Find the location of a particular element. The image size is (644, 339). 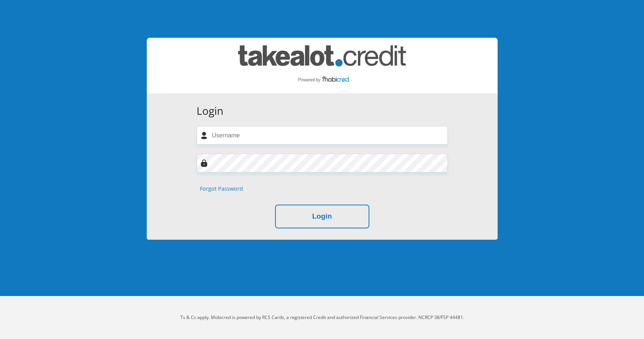

h3: Login is located at coordinates (322, 111).